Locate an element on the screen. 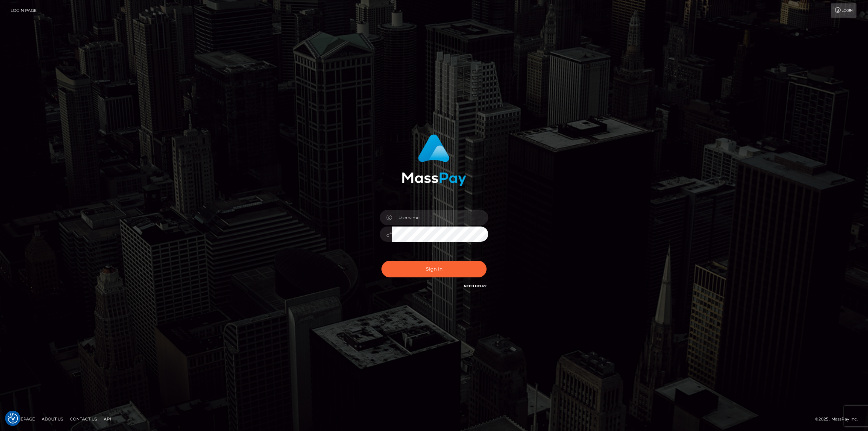  a: Need Help? is located at coordinates (475, 286).